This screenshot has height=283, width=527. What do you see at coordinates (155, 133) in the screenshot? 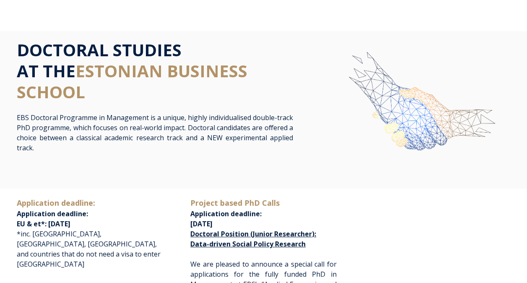
I see `p: EBS Doctoral Programme in Management is a unique, highly individualised double-track PhD programm...` at bounding box center [155, 133].